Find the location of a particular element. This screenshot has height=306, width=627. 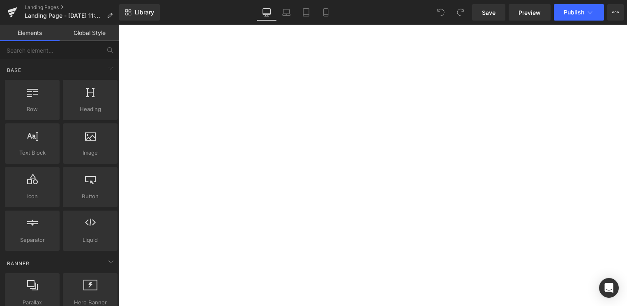

span: Library is located at coordinates (144, 12).